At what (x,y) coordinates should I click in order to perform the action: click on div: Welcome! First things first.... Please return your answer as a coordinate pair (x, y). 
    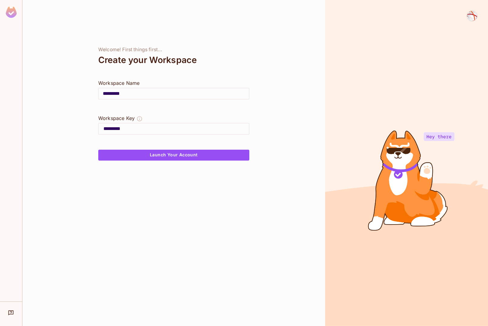
    Looking at the image, I should click on (174, 50).